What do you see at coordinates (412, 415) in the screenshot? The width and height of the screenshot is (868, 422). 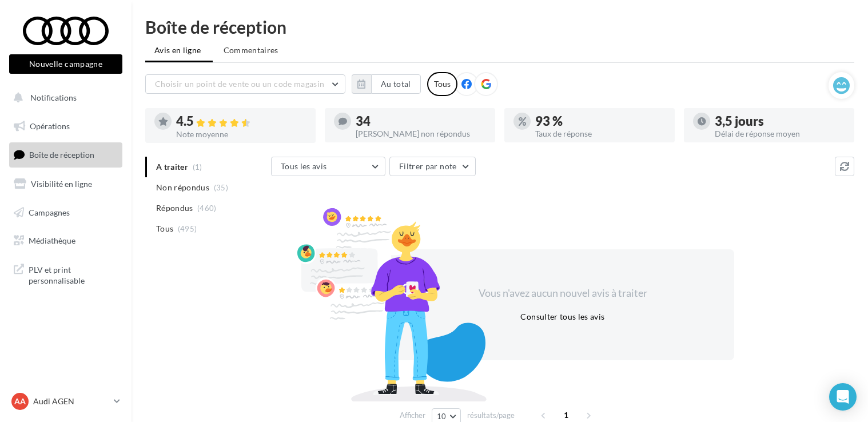 I see `span: Afficher` at bounding box center [412, 415].